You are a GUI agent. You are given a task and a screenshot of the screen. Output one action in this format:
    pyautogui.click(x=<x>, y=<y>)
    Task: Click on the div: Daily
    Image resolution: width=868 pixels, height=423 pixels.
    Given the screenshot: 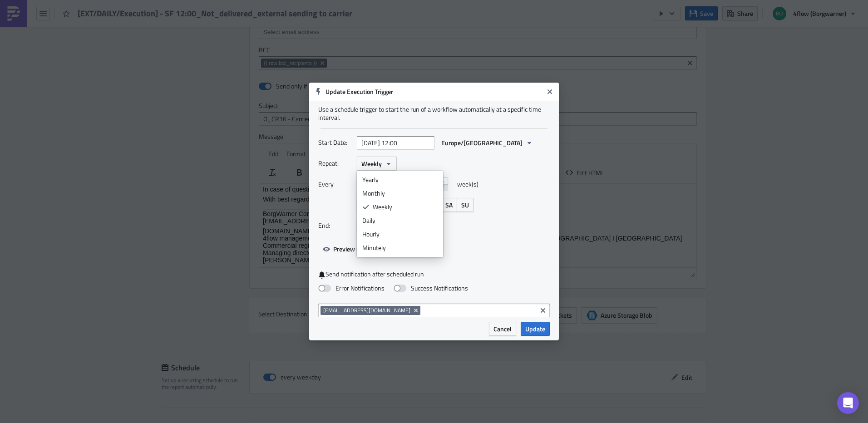 What is the action you would take?
    pyautogui.click(x=400, y=221)
    